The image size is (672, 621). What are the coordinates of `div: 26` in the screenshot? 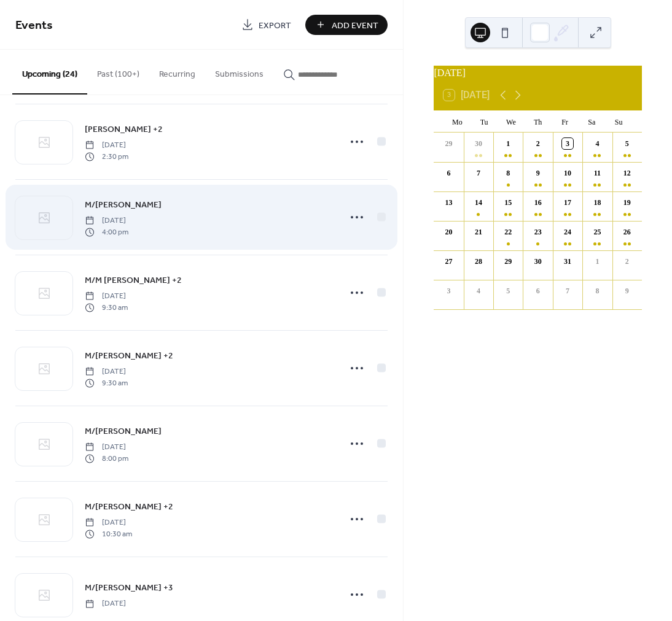 It's located at (627, 232).